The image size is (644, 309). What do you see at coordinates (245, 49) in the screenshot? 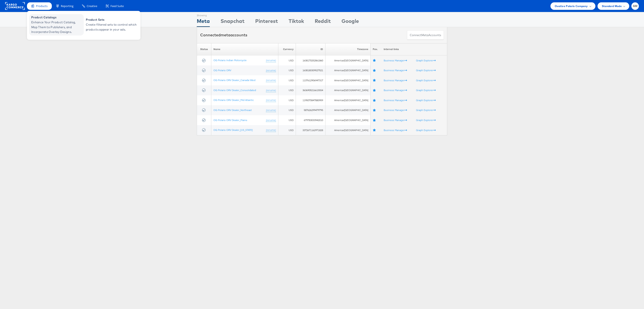
I see `th: Name` at bounding box center [245, 49].